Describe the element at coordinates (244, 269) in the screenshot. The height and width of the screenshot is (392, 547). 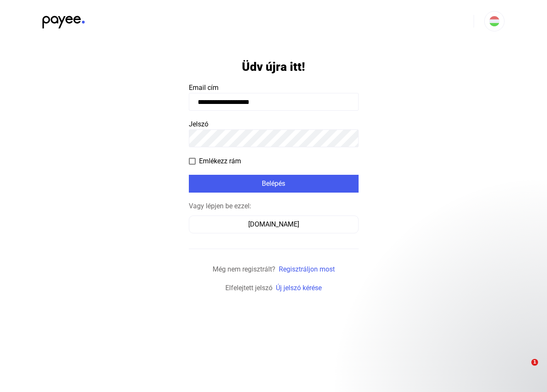
I see `span: Még nem regisztrált?` at that location.